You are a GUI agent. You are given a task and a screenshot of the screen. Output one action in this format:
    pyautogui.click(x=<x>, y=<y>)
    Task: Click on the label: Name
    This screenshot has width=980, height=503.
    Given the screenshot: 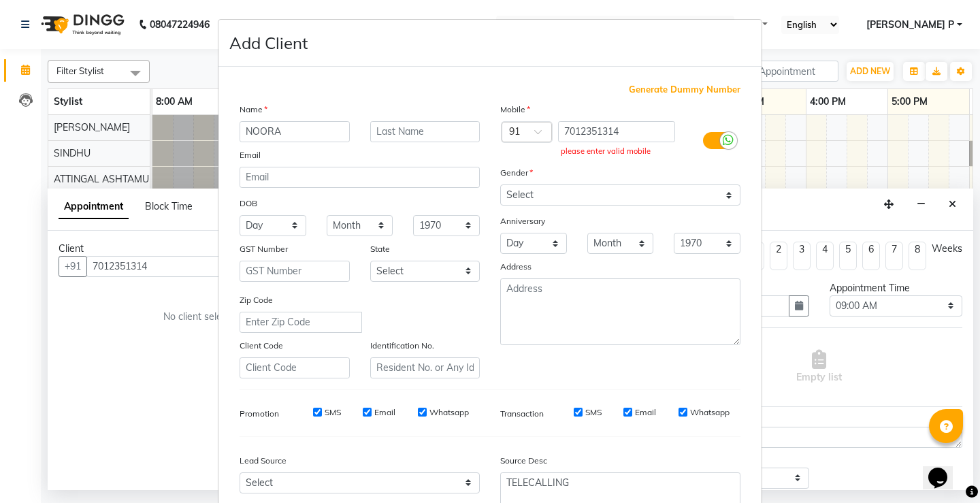 What is the action you would take?
    pyautogui.click(x=253, y=109)
    